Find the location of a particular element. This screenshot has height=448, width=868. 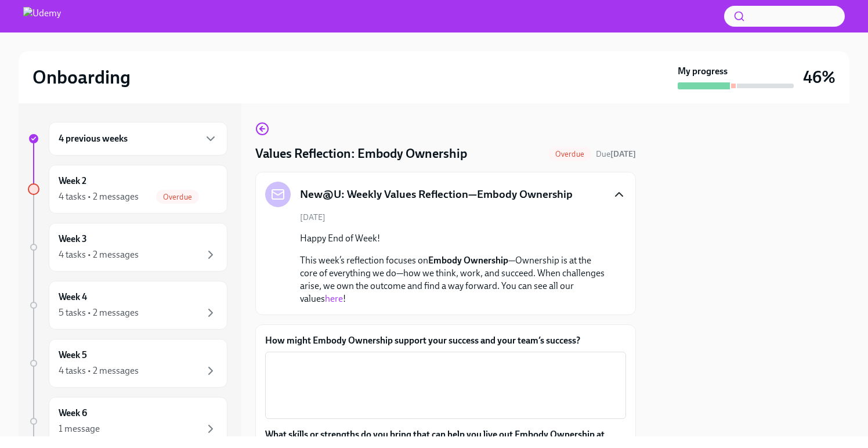

h3: 46% is located at coordinates (819, 77).